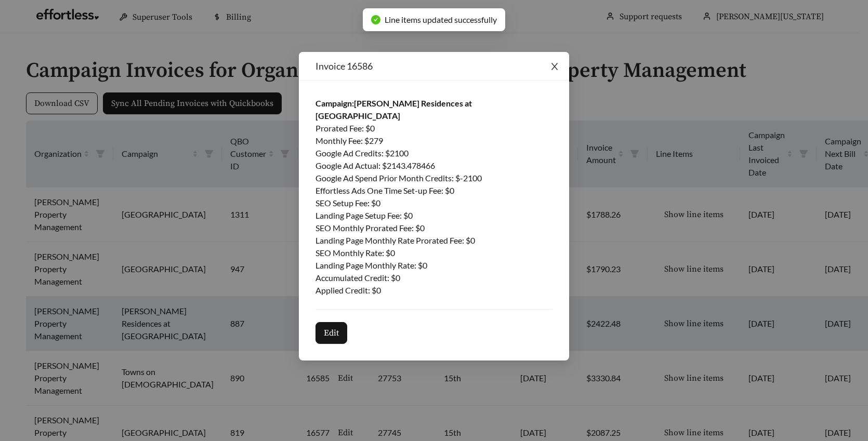 Image resolution: width=868 pixels, height=441 pixels. I want to click on span: close, so click(554, 67).